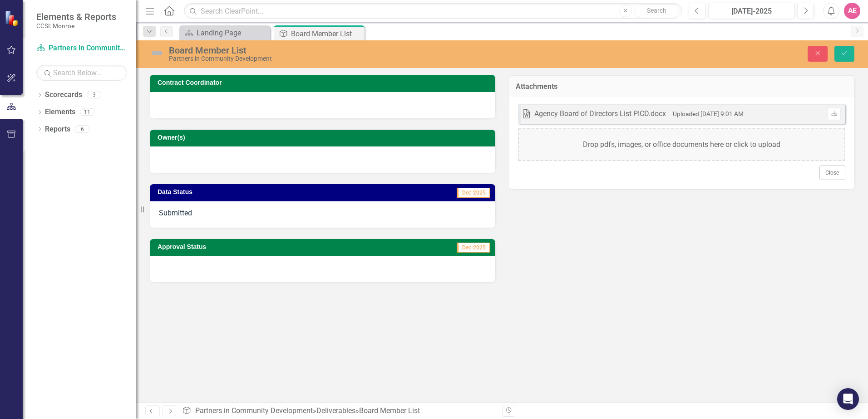 The image size is (868, 419). Describe the element at coordinates (76, 26) in the screenshot. I see `small: CCSI: Monroe` at that location.